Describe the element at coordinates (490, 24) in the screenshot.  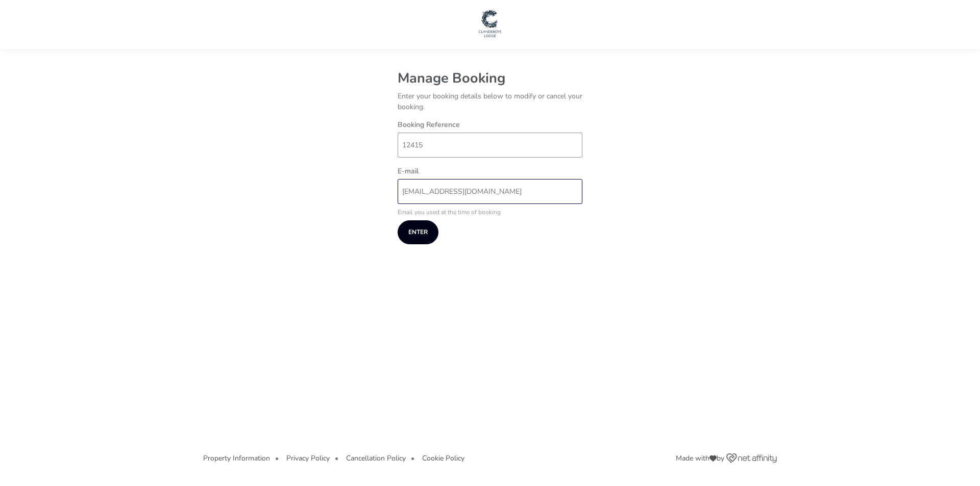
I see `img: Main Website` at that location.